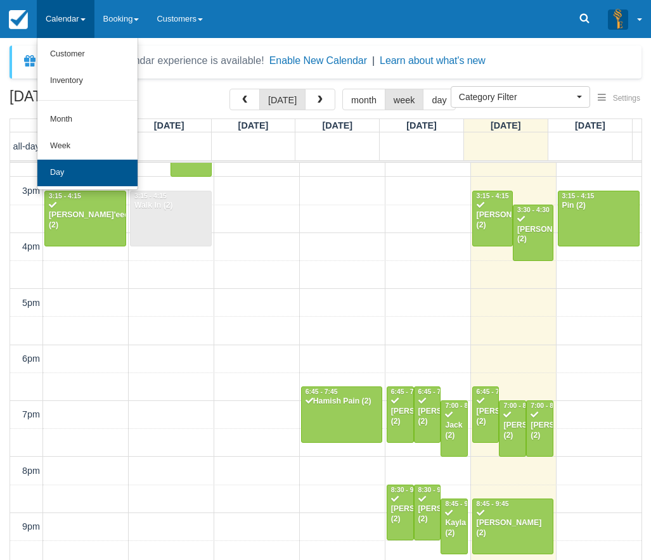 Image resolution: width=651 pixels, height=560 pixels. Describe the element at coordinates (516, 97) in the screenshot. I see `span: Category Filter` at that location.